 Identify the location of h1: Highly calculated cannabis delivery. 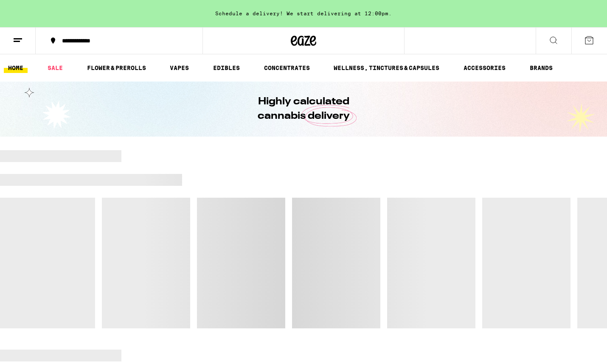
(304, 109).